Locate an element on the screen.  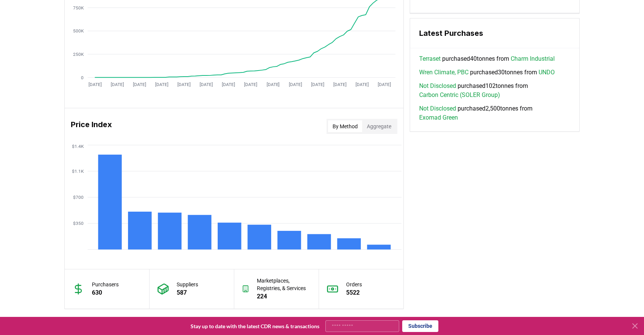
p: 587 is located at coordinates (187, 292).